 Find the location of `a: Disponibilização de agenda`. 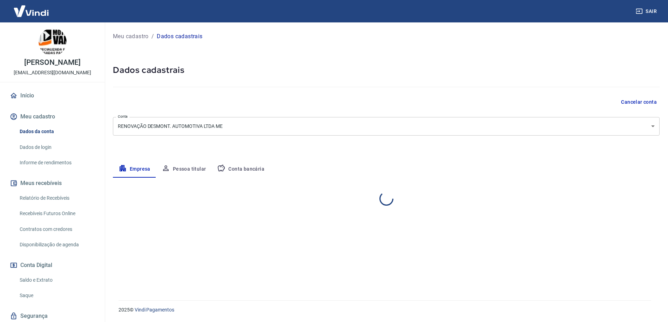

a: Disponibilização de agenda is located at coordinates (56, 245).